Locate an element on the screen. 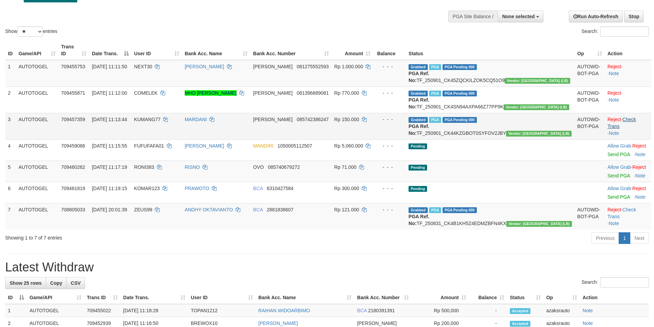 The height and width of the screenshot is (327, 654). a: Next is located at coordinates (639, 238).